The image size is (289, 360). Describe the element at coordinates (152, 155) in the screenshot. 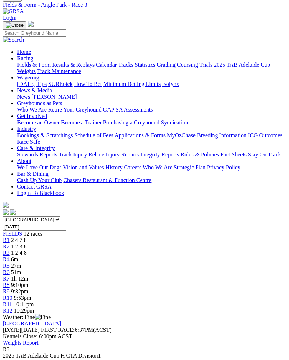

I see `div: Care & Integrity` at that location.